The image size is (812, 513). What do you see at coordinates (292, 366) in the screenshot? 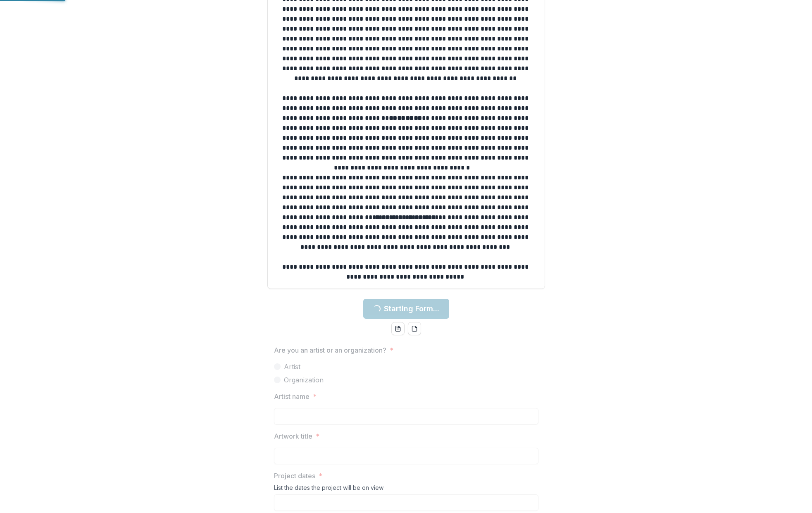
I see `span: Artist` at bounding box center [292, 366].